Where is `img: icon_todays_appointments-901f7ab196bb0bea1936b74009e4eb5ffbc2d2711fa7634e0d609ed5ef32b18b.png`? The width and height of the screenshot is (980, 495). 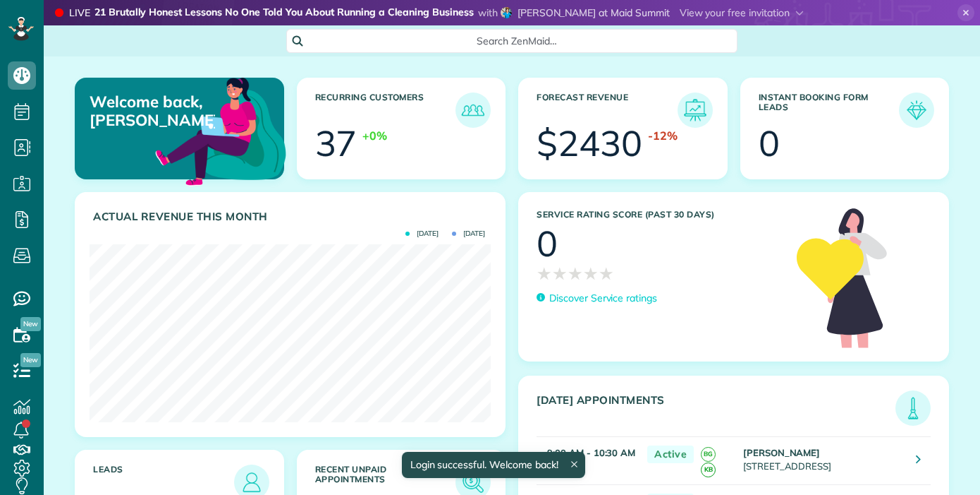 img: icon_todays_appointments-901f7ab196bb0bea1936b74009e4eb5ffbc2d2711fa7634e0d609ed5ef32b18b.png is located at coordinates (913, 408).